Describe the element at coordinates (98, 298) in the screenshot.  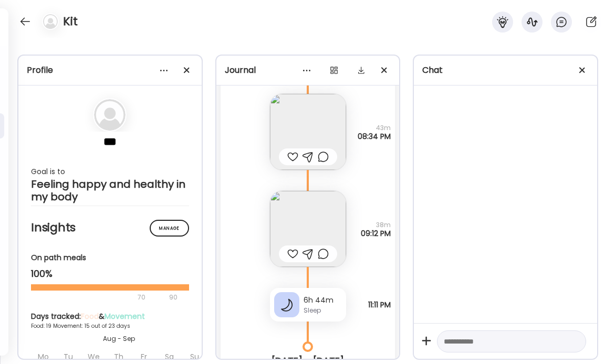
I see `div: 70` at that location.